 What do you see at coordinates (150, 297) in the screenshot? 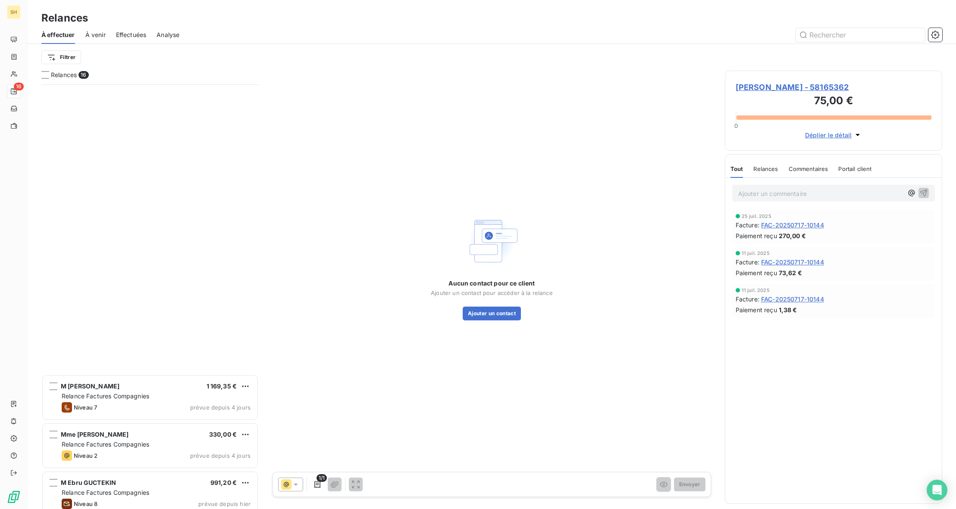
I see `div: grid` at bounding box center [150, 297].